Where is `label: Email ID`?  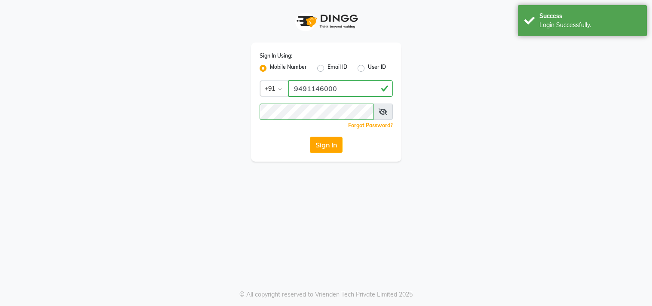
label: Email ID is located at coordinates (338, 68).